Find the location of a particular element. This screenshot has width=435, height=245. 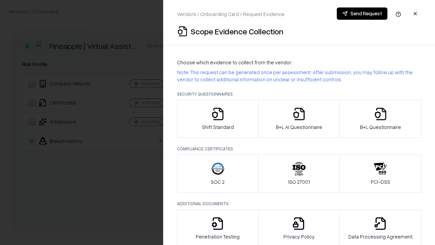

p: Penetration Testing is located at coordinates (217, 236).